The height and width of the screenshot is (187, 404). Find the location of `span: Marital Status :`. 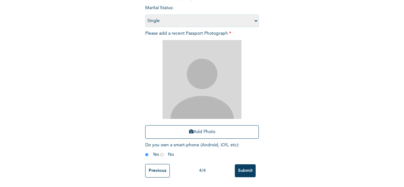

span: Marital Status : is located at coordinates (202, 14).